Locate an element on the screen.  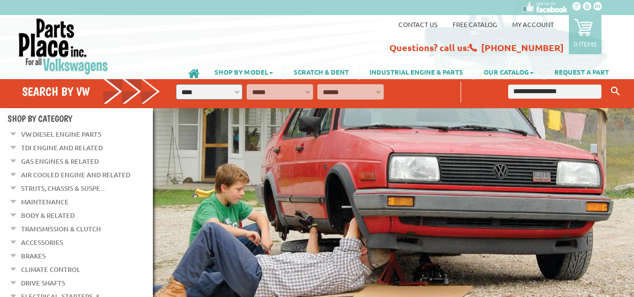
a: REQUEST A PART is located at coordinates (581, 72).